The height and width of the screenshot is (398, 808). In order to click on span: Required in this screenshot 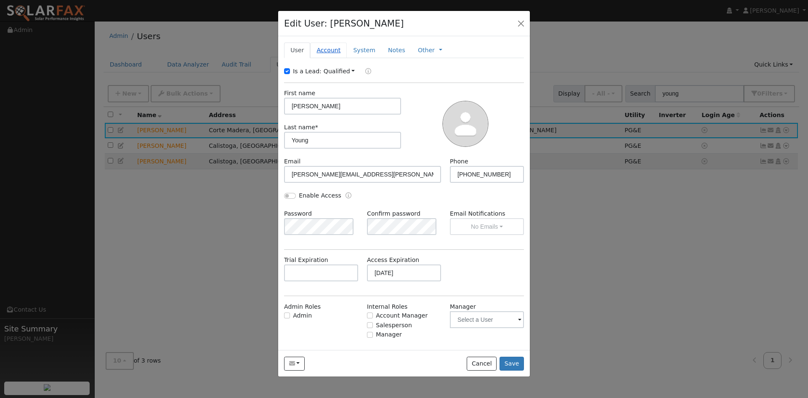, I will do `click(316, 127)`.